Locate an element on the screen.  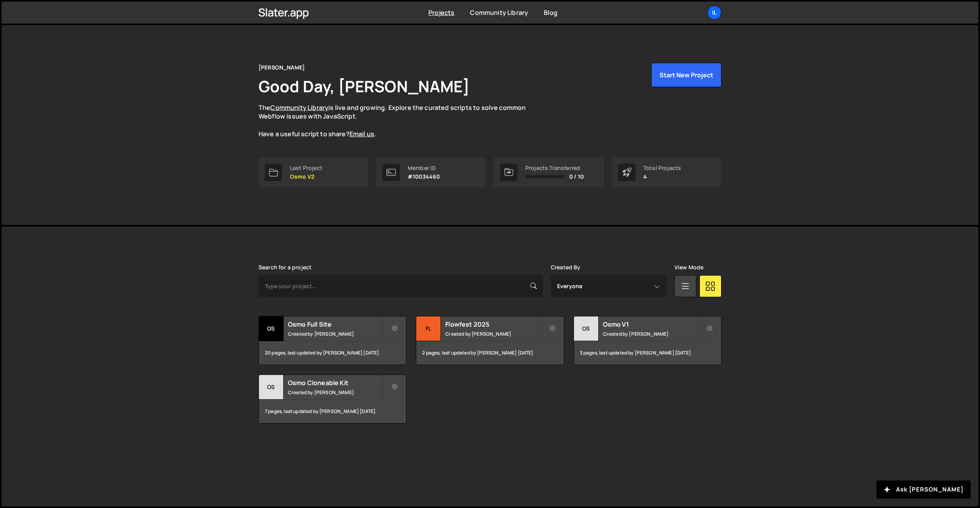
button: Start New Project is located at coordinates (686, 75).